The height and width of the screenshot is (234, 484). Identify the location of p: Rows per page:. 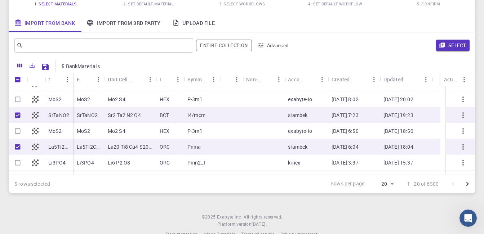
(348, 184).